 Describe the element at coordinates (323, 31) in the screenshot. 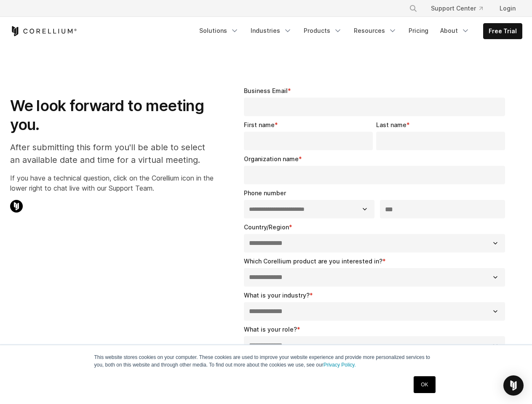

I see `a: Products` at that location.